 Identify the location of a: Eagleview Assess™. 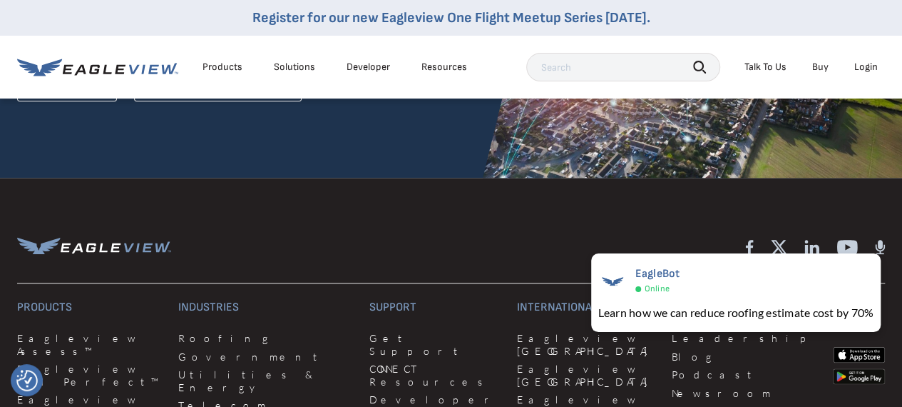
(89, 344).